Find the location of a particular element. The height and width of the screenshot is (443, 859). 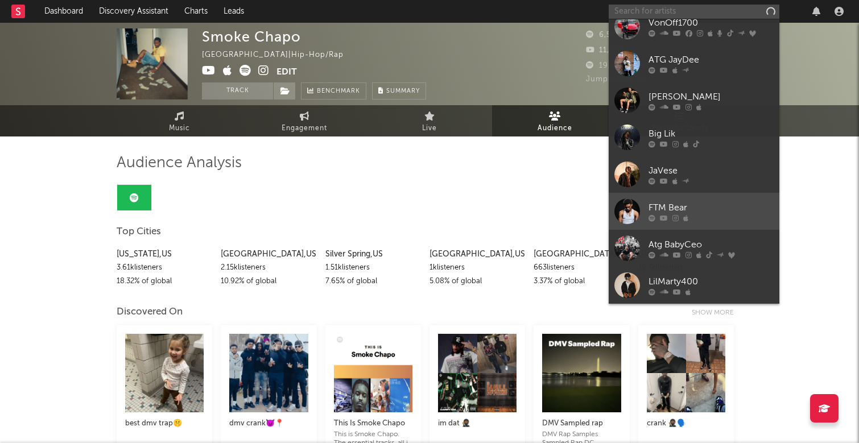

div: im dat 🥷🏾 is located at coordinates (478, 424).